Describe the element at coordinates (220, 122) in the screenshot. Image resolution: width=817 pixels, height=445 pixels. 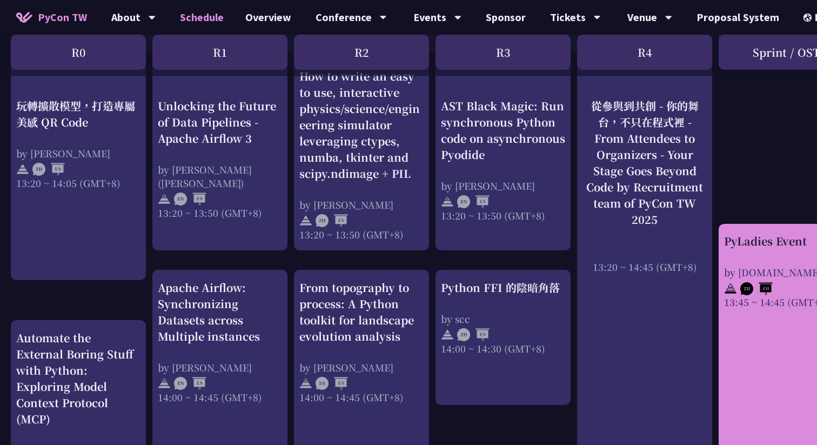
I see `div: Unlocking the Future of Data Pipelines - Apache Airflow 3` at that location.